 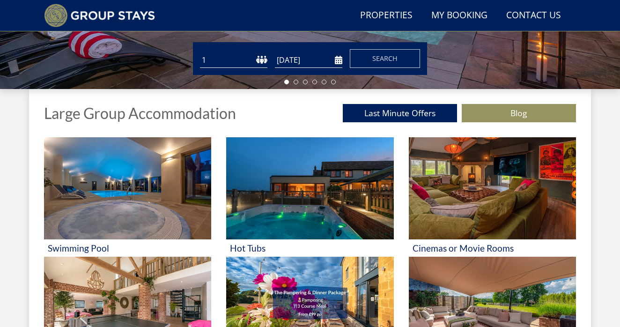 I want to click on a: Last Minute Offers, so click(x=400, y=113).